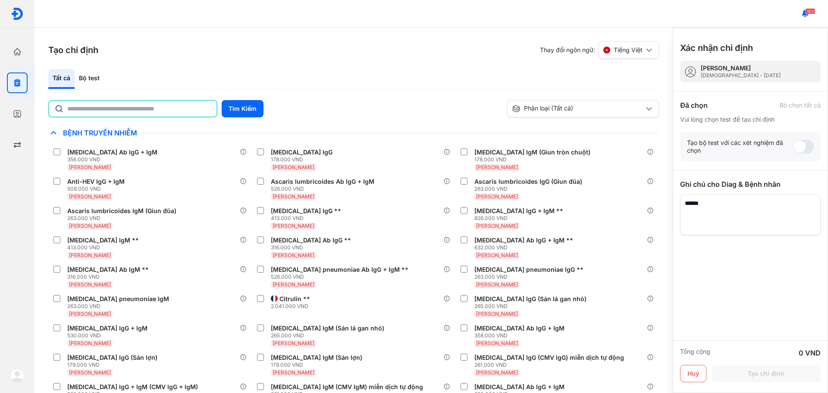 The height and width of the screenshot is (393, 828). I want to click on div: Tạo bộ test với các xét nghiệm đã chọn, so click(740, 147).